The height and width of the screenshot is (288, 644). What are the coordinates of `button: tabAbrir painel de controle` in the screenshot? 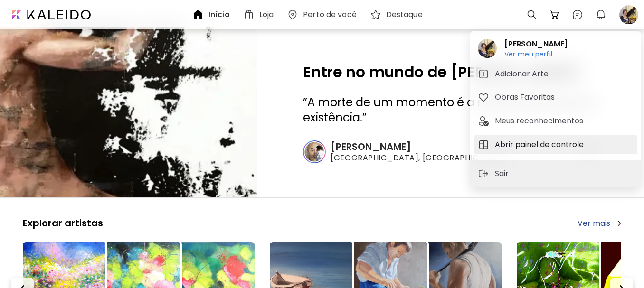 It's located at (555, 145).